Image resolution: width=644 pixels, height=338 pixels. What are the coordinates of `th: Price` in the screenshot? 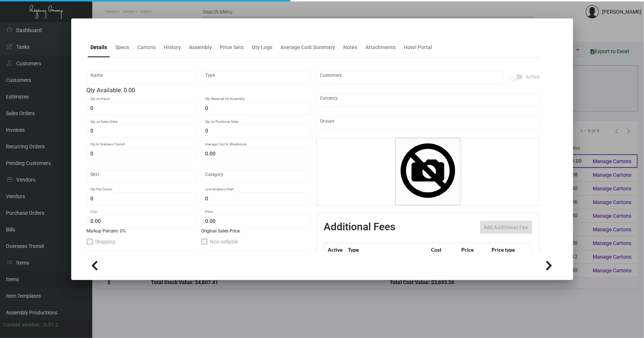 It's located at (474, 249).